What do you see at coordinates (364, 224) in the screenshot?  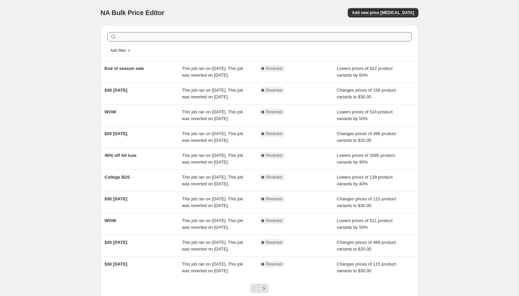 I see `span: Lowers prices of 511 product variants by 50%` at bounding box center [364, 224].